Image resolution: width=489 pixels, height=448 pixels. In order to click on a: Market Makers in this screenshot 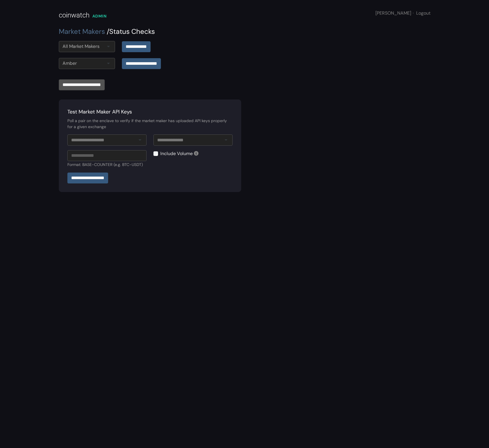, I will do `click(82, 32)`.